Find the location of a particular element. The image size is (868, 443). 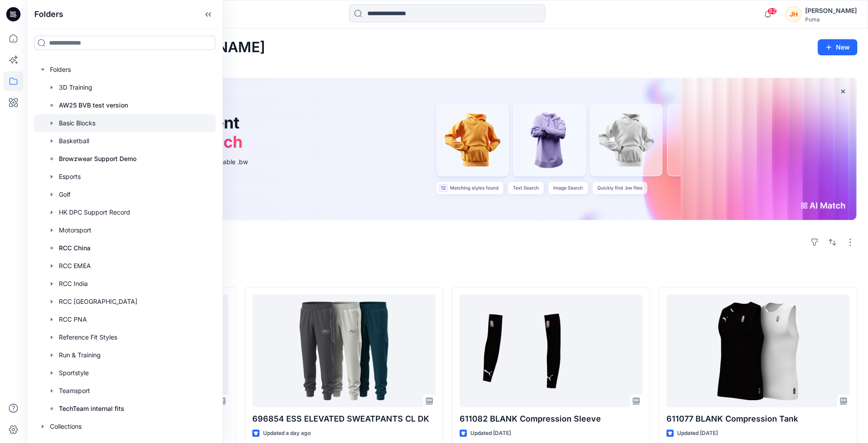

p: Browzwear Support Demo is located at coordinates (97, 159).